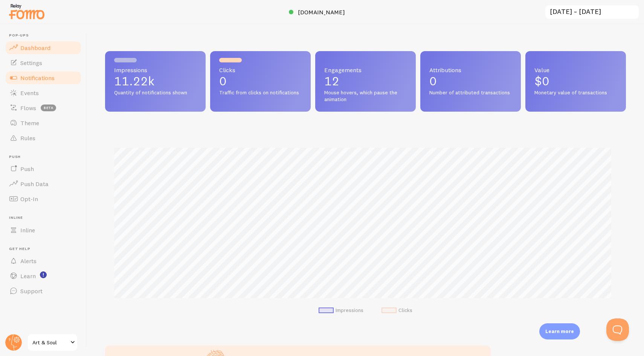 This screenshot has height=356, width=644. Describe the element at coordinates (37, 78) in the screenshot. I see `span: Notifications` at that location.